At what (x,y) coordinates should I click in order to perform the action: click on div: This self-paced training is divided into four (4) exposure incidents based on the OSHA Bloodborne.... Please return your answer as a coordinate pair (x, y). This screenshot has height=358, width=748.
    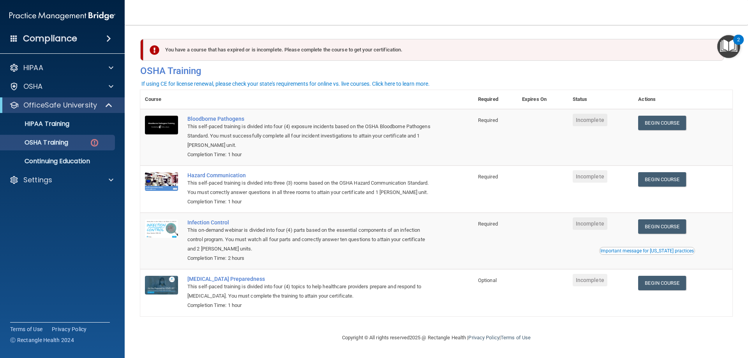
    Looking at the image, I should click on (311, 136).